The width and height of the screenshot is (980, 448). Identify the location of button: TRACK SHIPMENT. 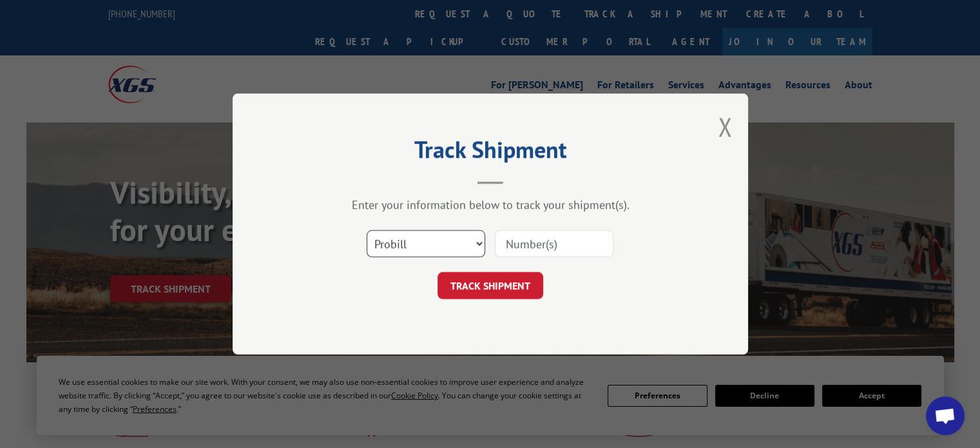
(490, 286).